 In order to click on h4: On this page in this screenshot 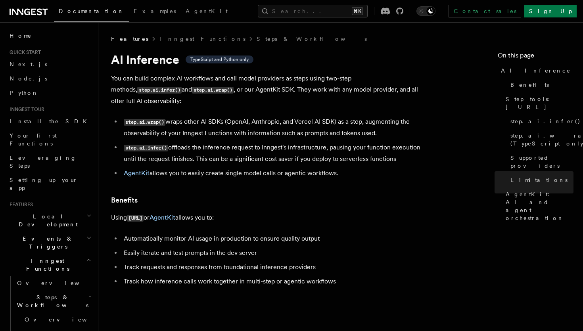, I will do `click(536, 57)`.